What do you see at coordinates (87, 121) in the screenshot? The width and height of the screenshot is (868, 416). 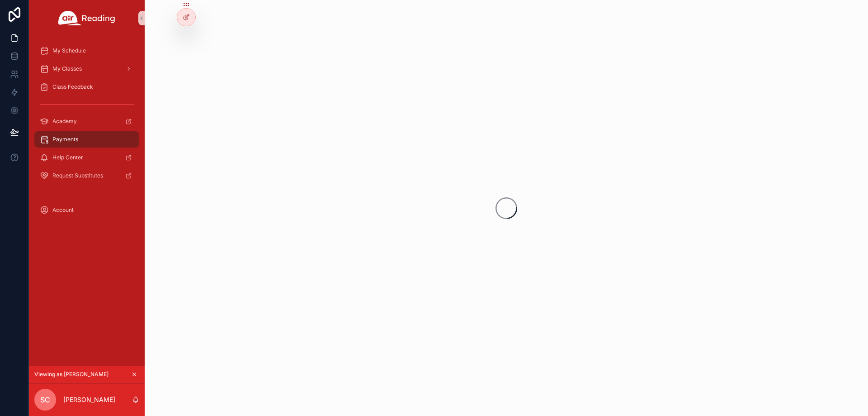 I see `a: Academy` at bounding box center [87, 121].